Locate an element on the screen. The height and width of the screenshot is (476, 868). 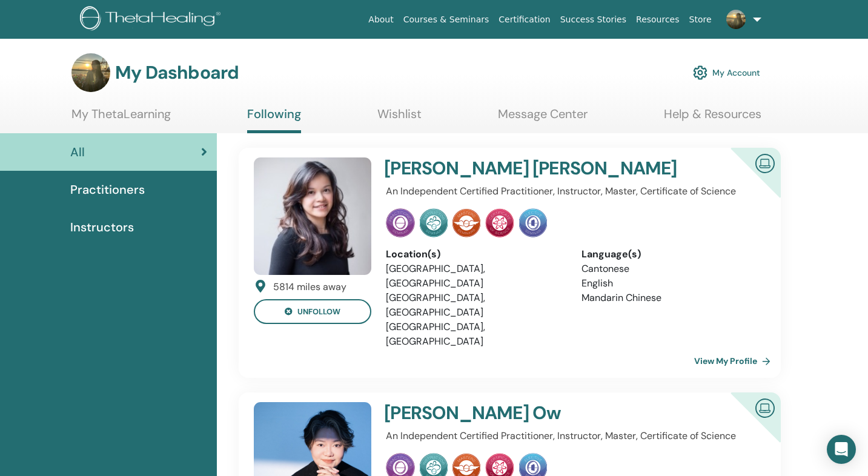
span: All is located at coordinates (77, 152).